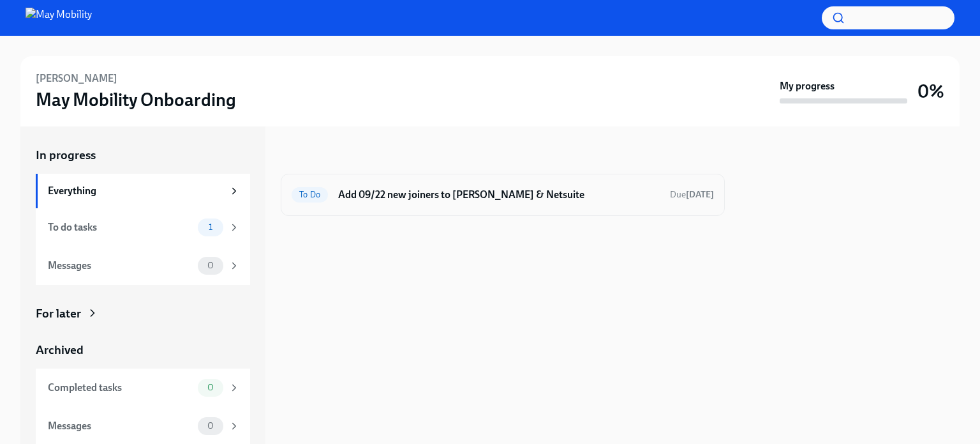 This screenshot has height=444, width=980. What do you see at coordinates (143, 227) in the screenshot?
I see `a: To do tasks1` at bounding box center [143, 227].